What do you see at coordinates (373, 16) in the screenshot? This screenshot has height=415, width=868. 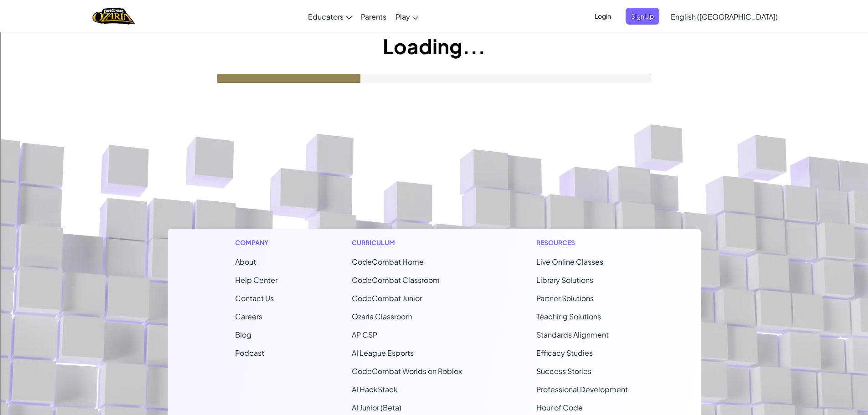 I see `a: Parents` at bounding box center [373, 16].